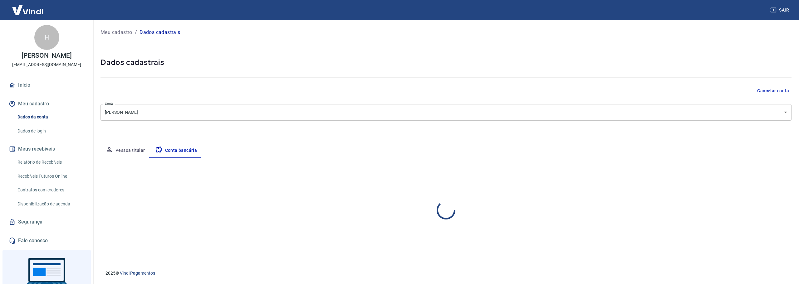  Describe the element at coordinates (446, 62) in the screenshot. I see `h5: Dados cadastrais` at that location.